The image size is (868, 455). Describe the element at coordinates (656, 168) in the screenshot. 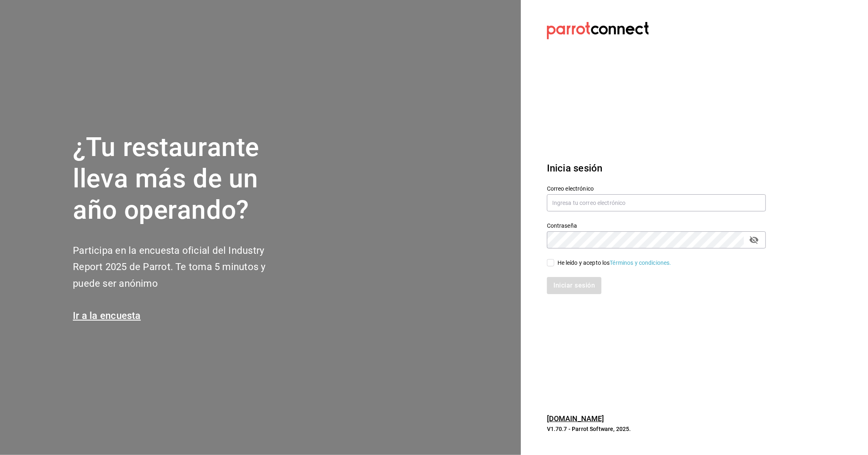

I see `h3: Inicia sesión` at that location.